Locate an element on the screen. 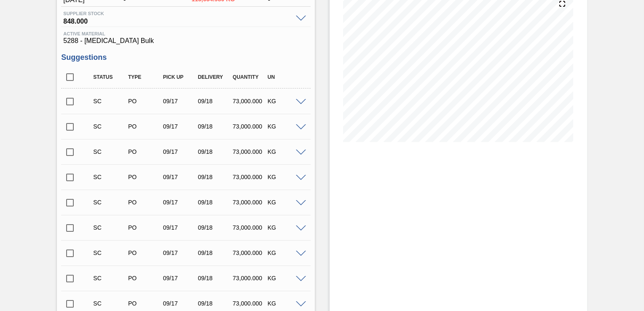 Image resolution: width=644 pixels, height=311 pixels. div: UN is located at coordinates (285, 77).